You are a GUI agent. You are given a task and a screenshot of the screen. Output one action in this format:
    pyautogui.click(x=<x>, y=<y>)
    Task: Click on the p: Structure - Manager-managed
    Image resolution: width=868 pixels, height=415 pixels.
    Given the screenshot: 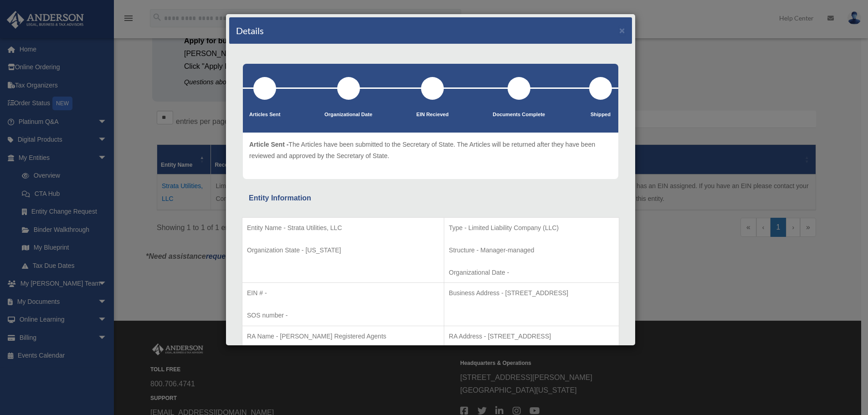 What is the action you would take?
    pyautogui.click(x=531, y=250)
    